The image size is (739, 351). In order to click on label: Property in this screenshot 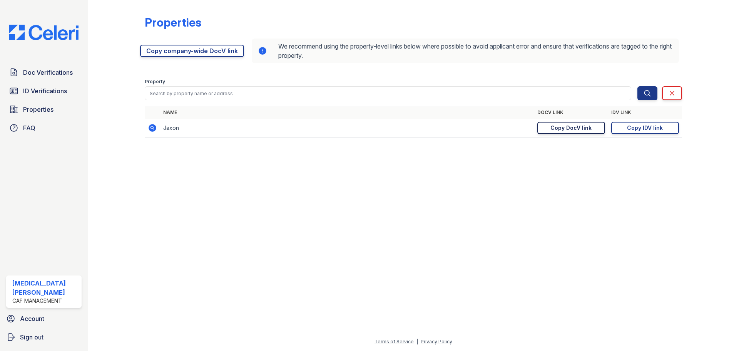, I will do `click(155, 82)`.